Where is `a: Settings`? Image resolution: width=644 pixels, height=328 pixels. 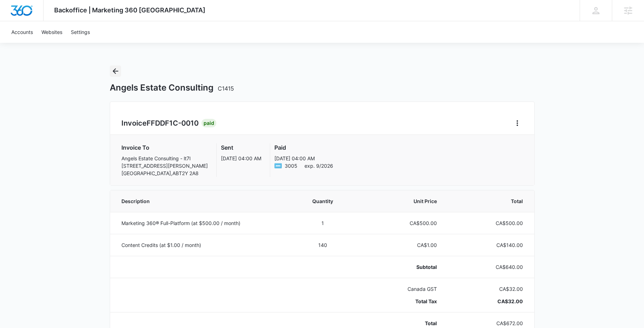
a: Settings is located at coordinates (81, 32).